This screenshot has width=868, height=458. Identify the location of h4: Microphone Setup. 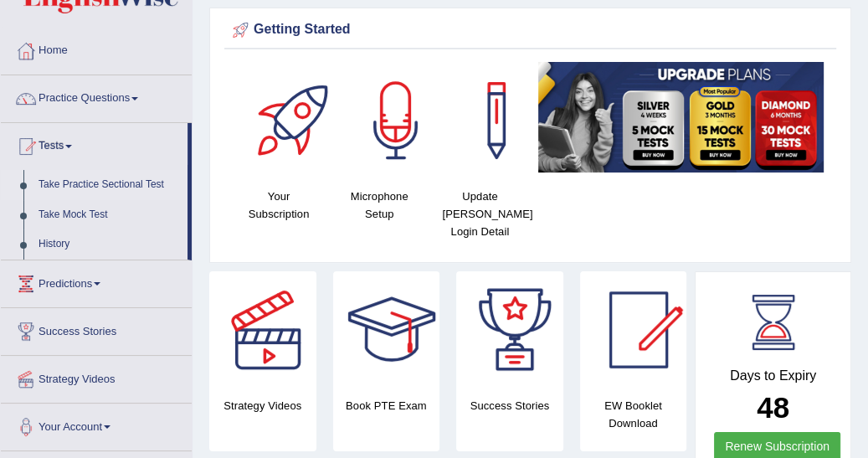
(379, 205).